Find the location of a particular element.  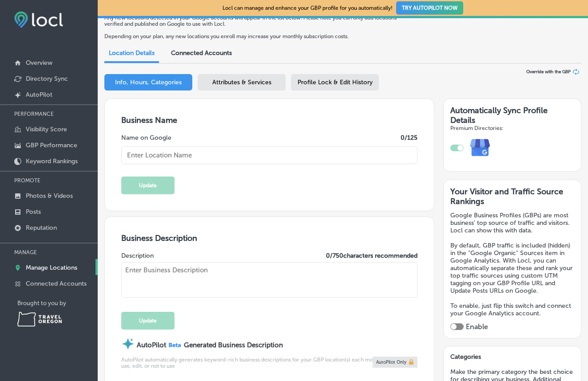

p: Manage Locations is located at coordinates (52, 267).